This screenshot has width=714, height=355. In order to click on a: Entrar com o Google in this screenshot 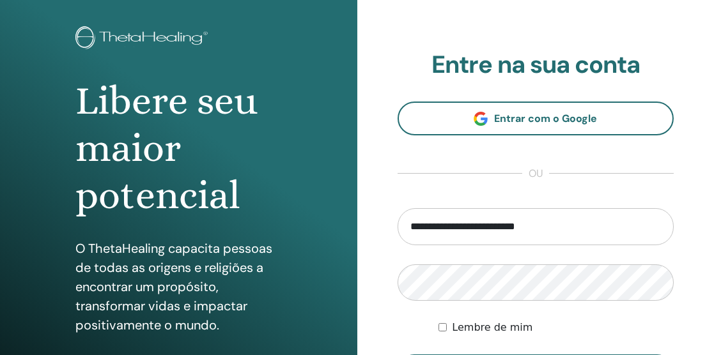, I will do `click(536, 118)`.